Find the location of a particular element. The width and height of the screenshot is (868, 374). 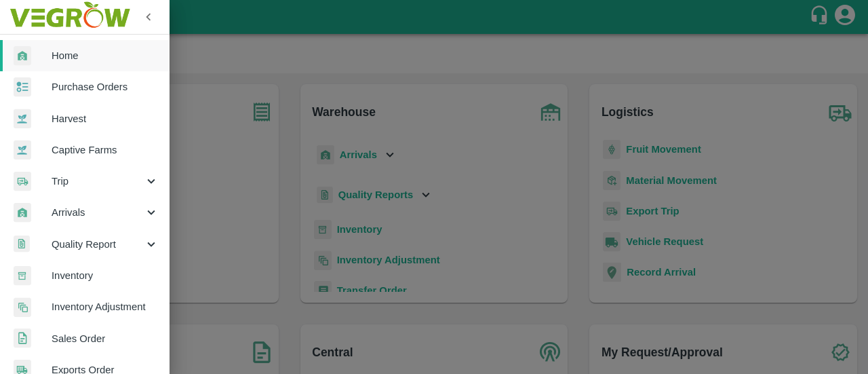

span: Captive Farms is located at coordinates (105, 150).